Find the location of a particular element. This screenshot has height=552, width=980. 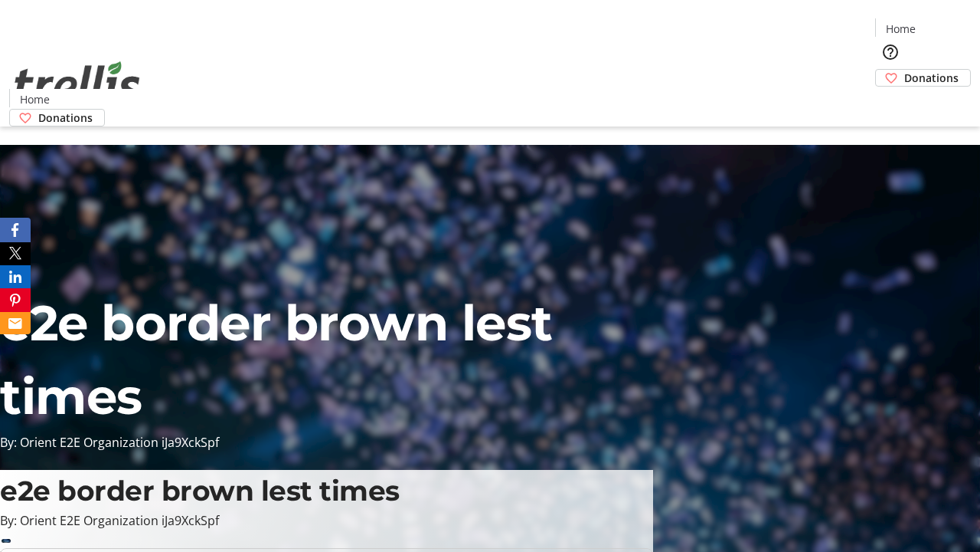

img: Orient E2E Organization iJa9XckSpf's Logo is located at coordinates (77, 83).